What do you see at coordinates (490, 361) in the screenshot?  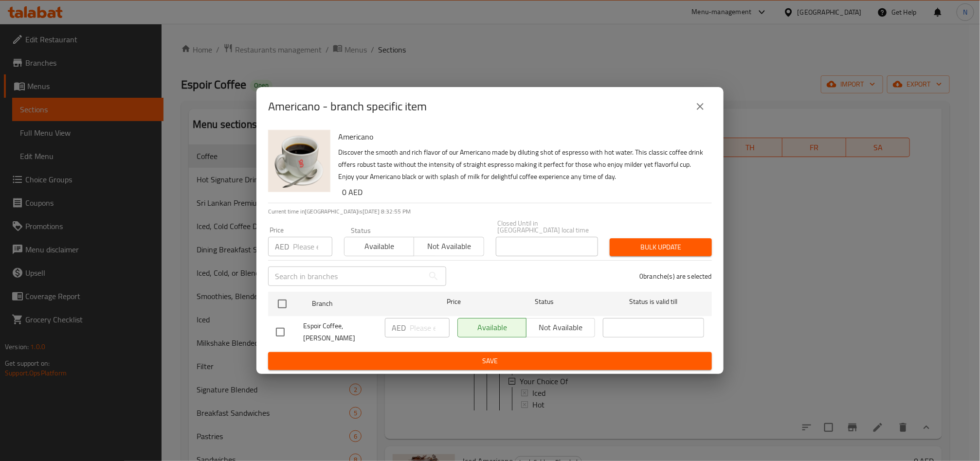 I see `span: Save` at bounding box center [490, 361].